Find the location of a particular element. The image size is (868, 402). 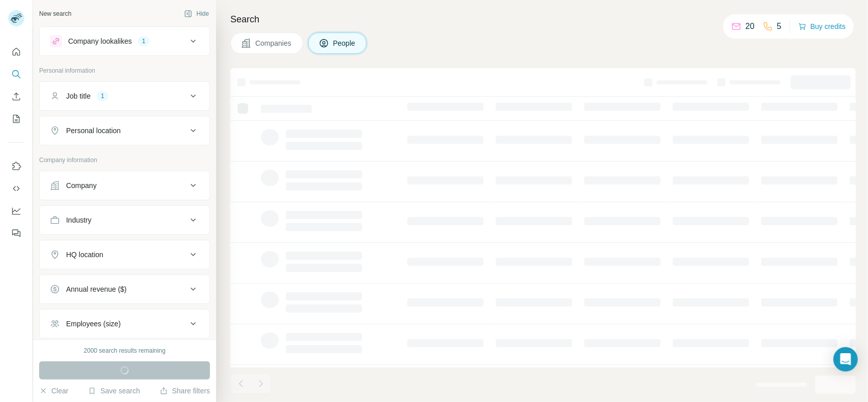

button: Use Surfe on LinkedIn is located at coordinates (17, 166).